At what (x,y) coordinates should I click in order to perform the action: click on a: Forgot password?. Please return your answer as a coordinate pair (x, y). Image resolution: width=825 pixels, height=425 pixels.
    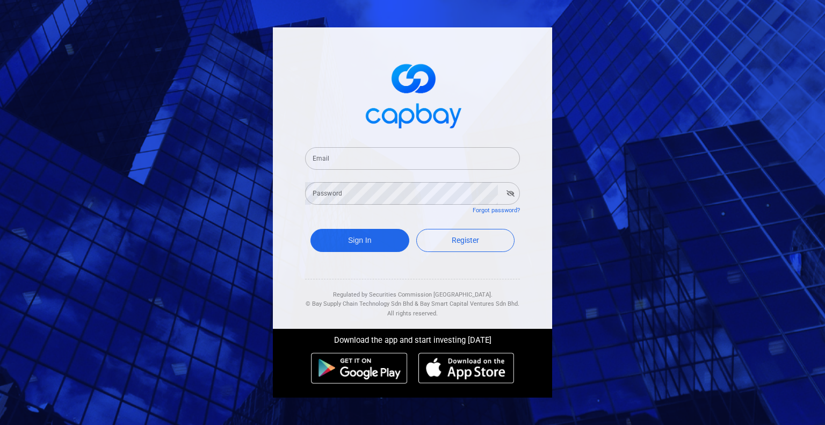
    Looking at the image, I should click on (496, 210).